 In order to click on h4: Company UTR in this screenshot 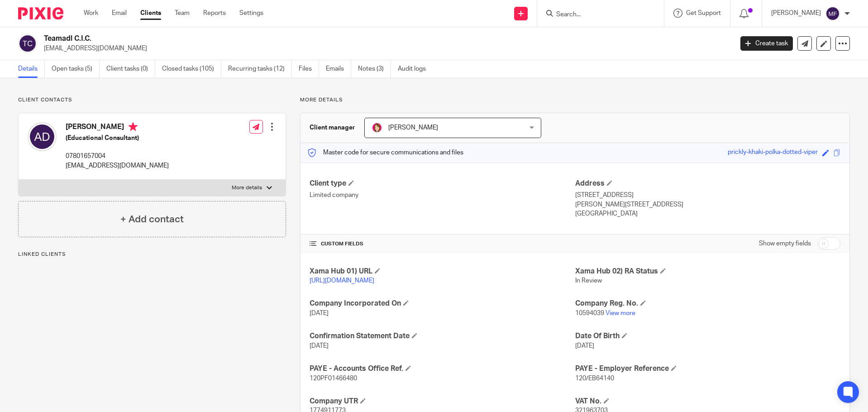, I will do `click(442, 401)`.